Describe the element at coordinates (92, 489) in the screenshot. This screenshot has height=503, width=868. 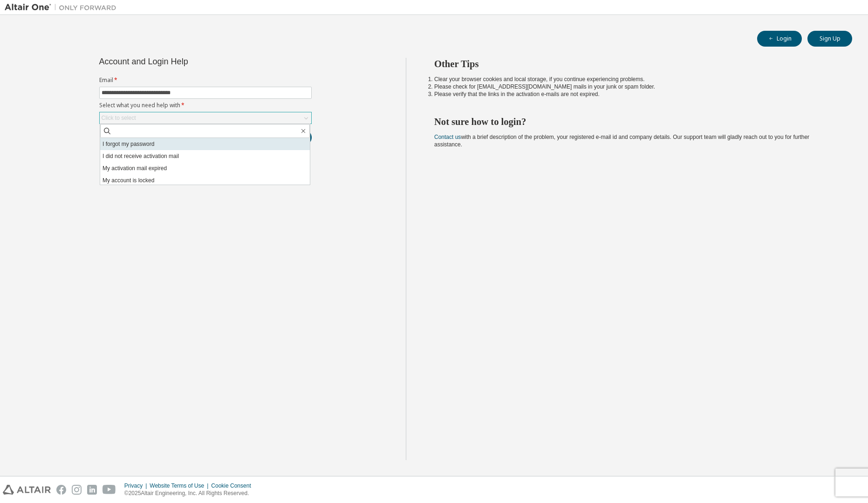
I see `img: linkedin.svg` at that location.